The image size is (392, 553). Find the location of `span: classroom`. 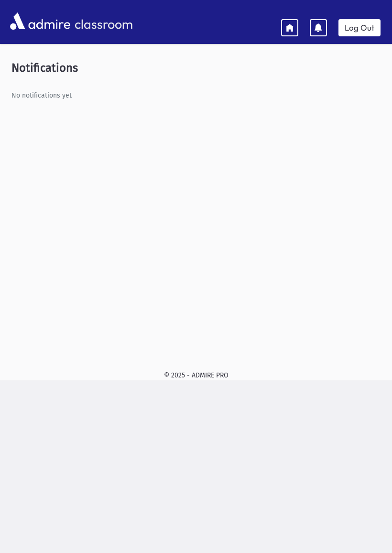

span: classroom is located at coordinates (103, 21).